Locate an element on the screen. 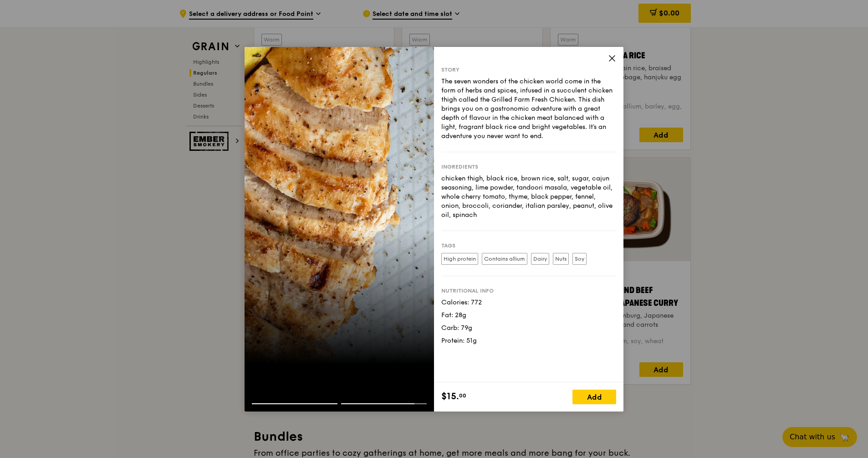 Image resolution: width=868 pixels, height=458 pixels. span: 00 is located at coordinates (462, 396).